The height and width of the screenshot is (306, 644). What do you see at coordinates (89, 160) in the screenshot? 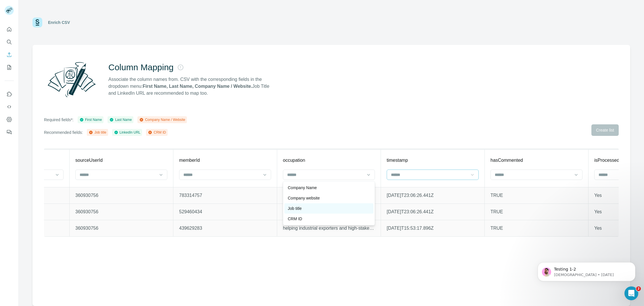
I see `p: sourceUserId` at bounding box center [89, 160].